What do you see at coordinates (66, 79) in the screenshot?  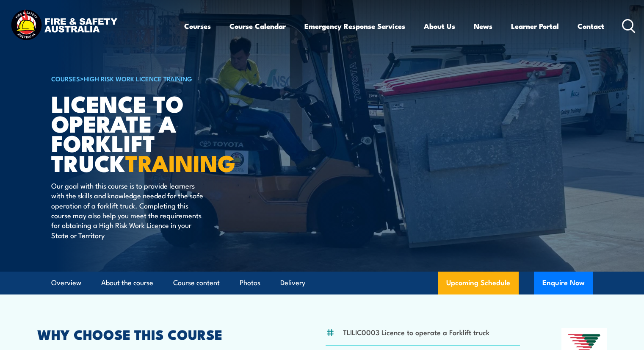 I see `a: COURSES` at bounding box center [66, 79].